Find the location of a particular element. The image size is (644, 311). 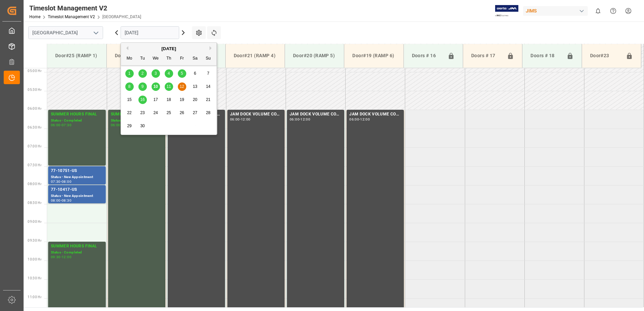

div: We is located at coordinates (156, 59).